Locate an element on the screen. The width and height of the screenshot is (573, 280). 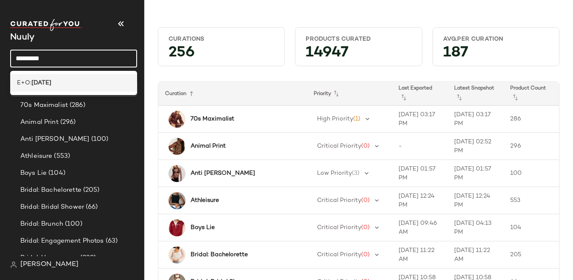
span: (1) is located at coordinates (356, 119).